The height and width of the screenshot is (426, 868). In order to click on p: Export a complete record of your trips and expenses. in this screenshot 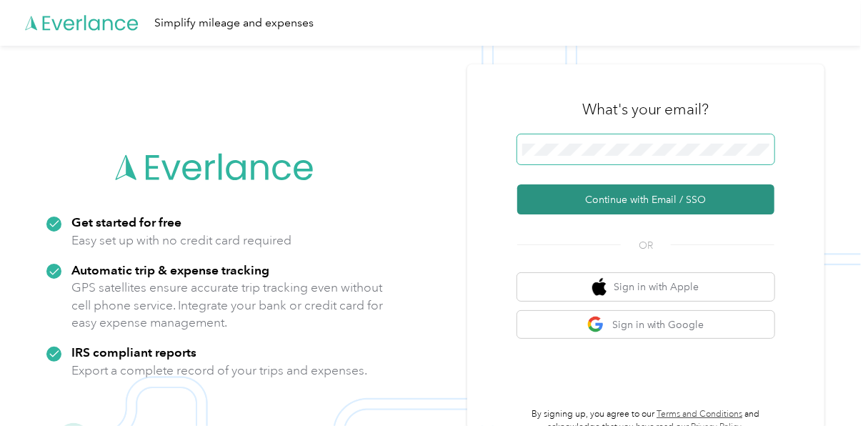, I will do `click(220, 370)`.